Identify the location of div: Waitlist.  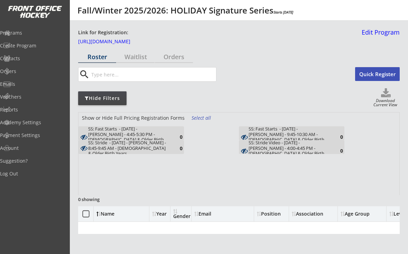
(136, 57).